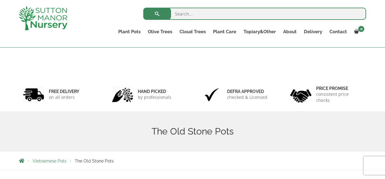 This screenshot has width=385, height=179. Describe the element at coordinates (212, 95) in the screenshot. I see `img: 3.jpg` at that location.